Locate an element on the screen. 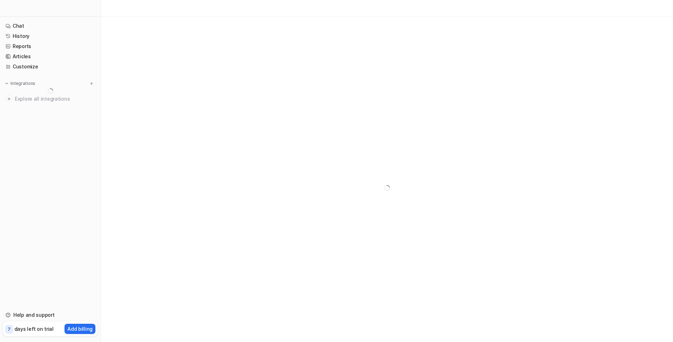 The width and height of the screenshot is (673, 342). p: Add billing is located at coordinates (80, 329).